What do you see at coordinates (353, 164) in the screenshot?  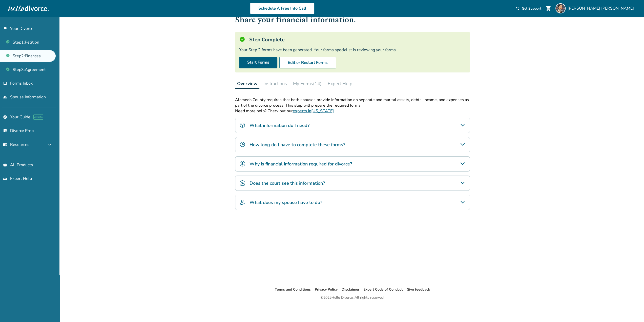 I see `div: Why is financial information required for divorce?` at bounding box center [353, 164].